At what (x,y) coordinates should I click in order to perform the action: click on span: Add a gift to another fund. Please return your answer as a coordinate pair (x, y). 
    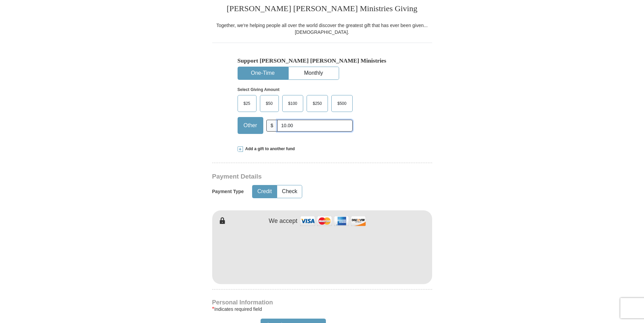
    Looking at the image, I should click on (269, 148).